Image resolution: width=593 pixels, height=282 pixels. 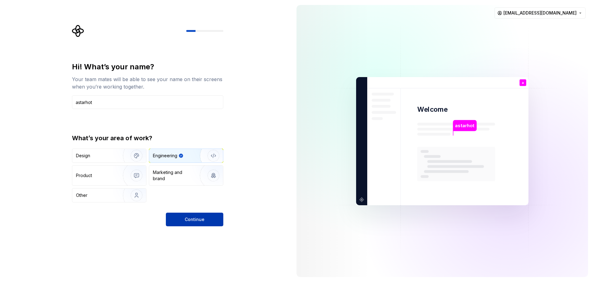 I want to click on div: Design, so click(x=83, y=155).